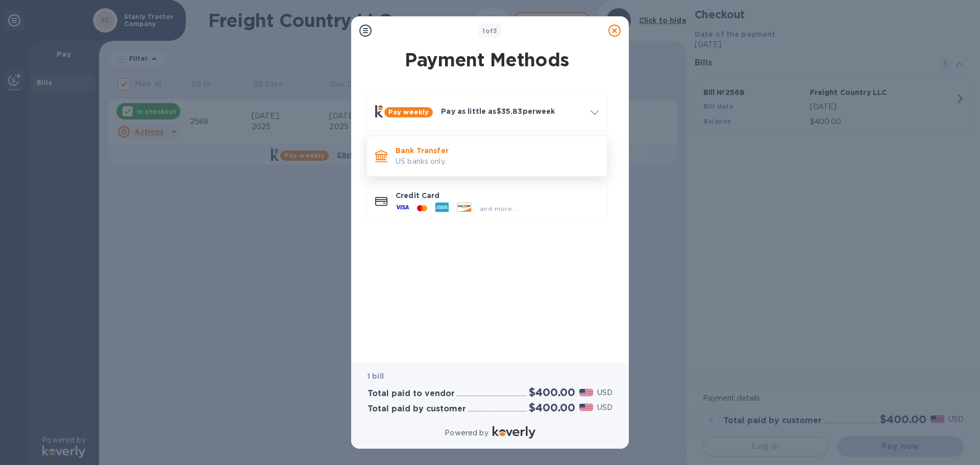 The image size is (980, 465). What do you see at coordinates (375, 376) in the screenshot?
I see `b: 1 bill` at bounding box center [375, 376].